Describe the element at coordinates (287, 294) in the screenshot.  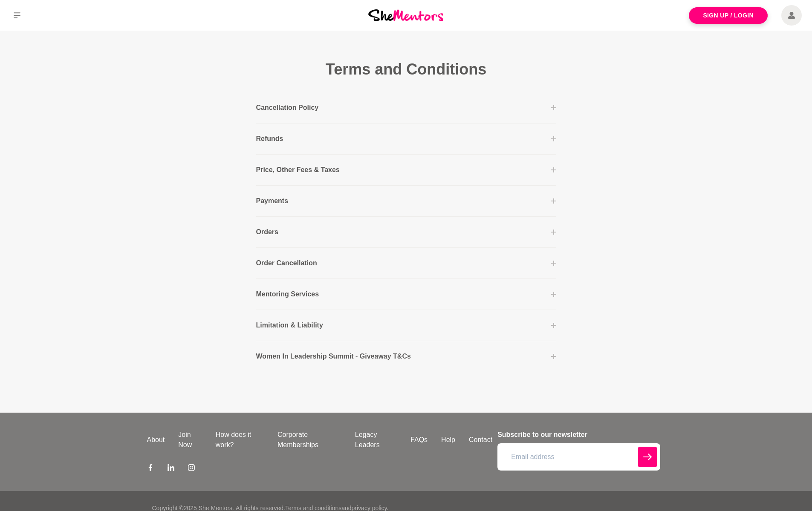
I see `p: Mentoring Services` at that location.